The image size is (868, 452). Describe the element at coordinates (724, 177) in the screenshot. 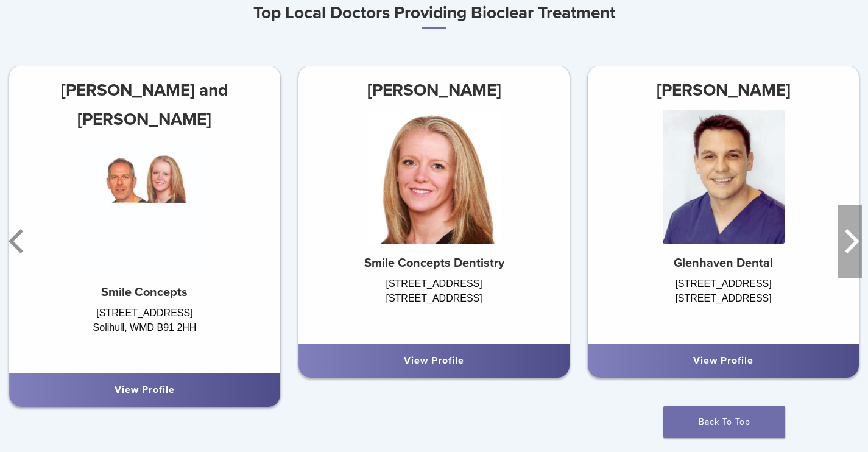

I see `img: Dr. Mark Vincent` at that location.